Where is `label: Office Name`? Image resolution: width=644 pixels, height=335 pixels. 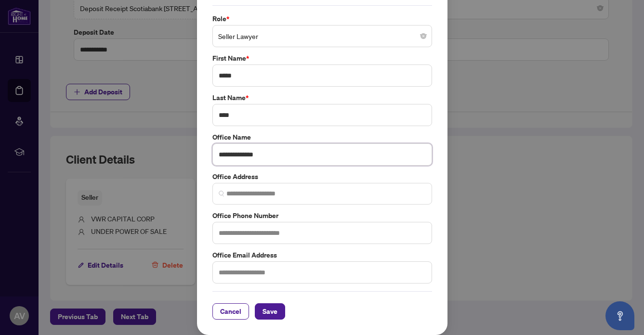
label: Office Name is located at coordinates (322, 137).